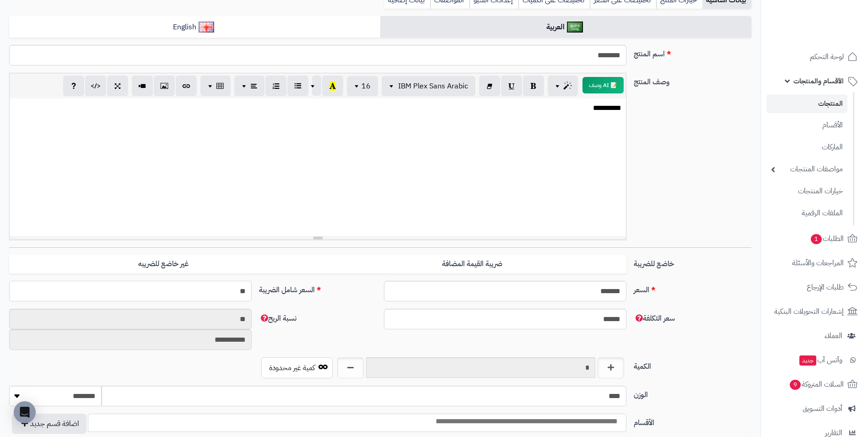  Describe the element at coordinates (807, 191) in the screenshot. I see `a: خيارات المنتجات` at that location.